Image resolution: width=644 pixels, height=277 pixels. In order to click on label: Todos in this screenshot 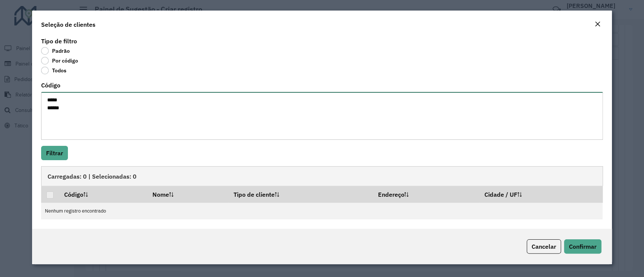, I will do `click(53, 71)`.